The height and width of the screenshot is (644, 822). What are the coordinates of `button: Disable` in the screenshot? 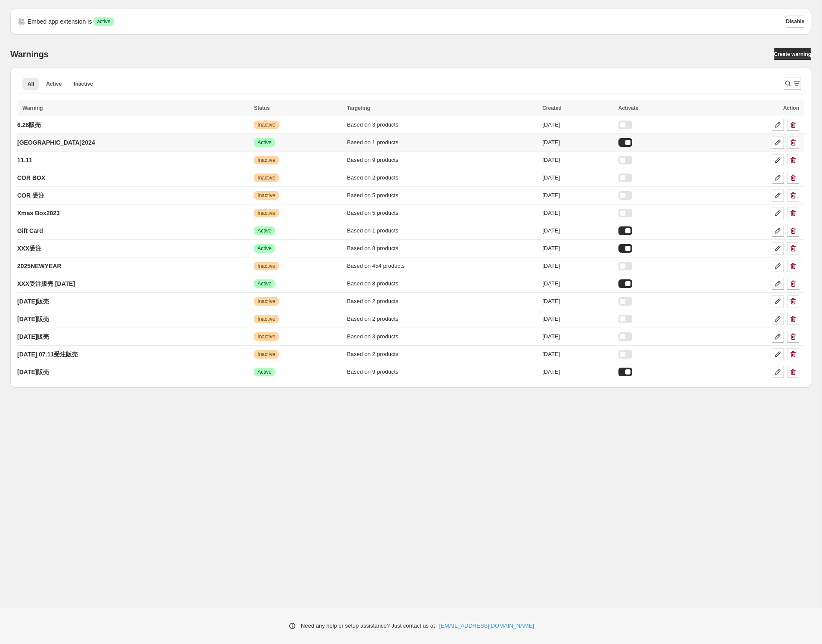 It's located at (795, 21).